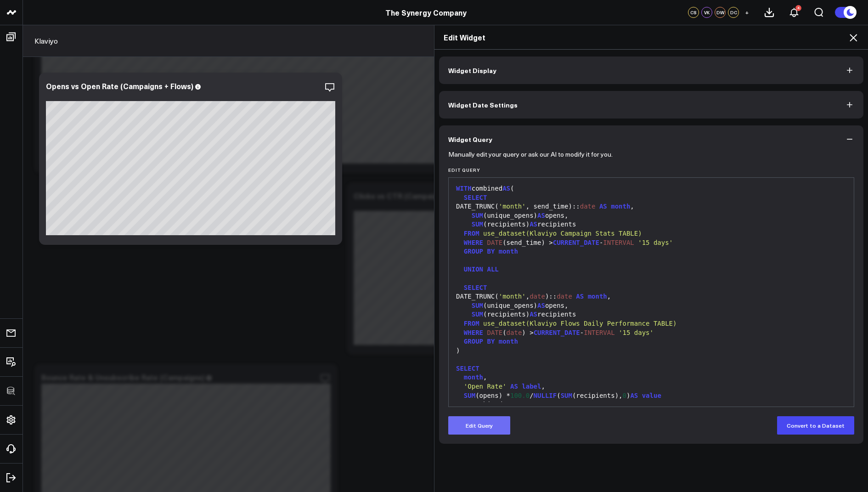 The image size is (868, 492). I want to click on div: 4, so click(798, 7).